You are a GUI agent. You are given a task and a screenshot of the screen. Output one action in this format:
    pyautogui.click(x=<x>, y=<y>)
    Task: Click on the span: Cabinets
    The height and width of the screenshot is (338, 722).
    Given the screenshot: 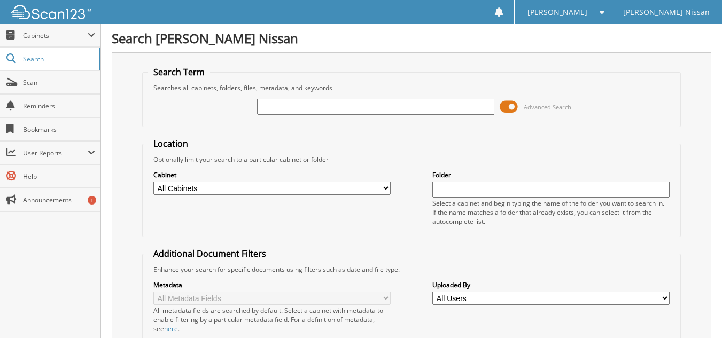 What is the action you would take?
    pyautogui.click(x=55, y=35)
    